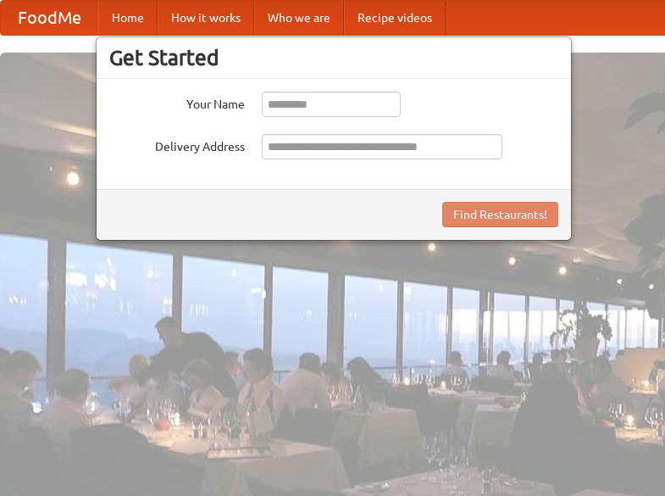 This screenshot has width=665, height=496. Describe the element at coordinates (334, 58) in the screenshot. I see `h3: Get Started` at that location.